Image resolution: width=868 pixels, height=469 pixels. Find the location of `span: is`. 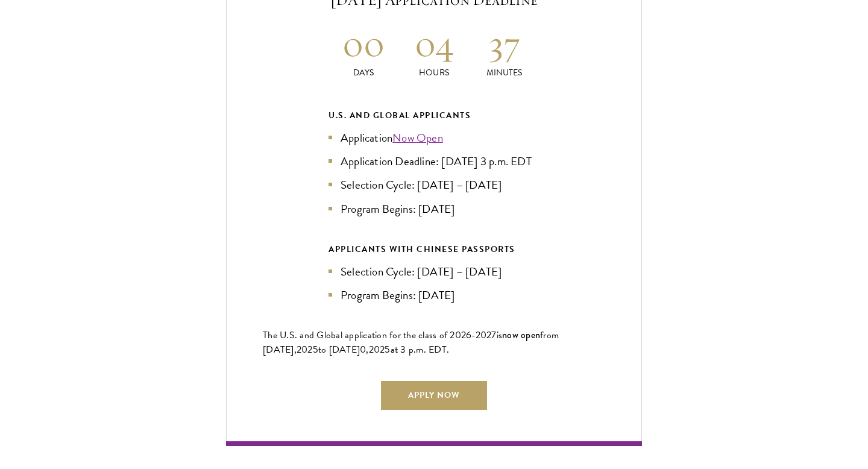

span: is is located at coordinates (500, 335).